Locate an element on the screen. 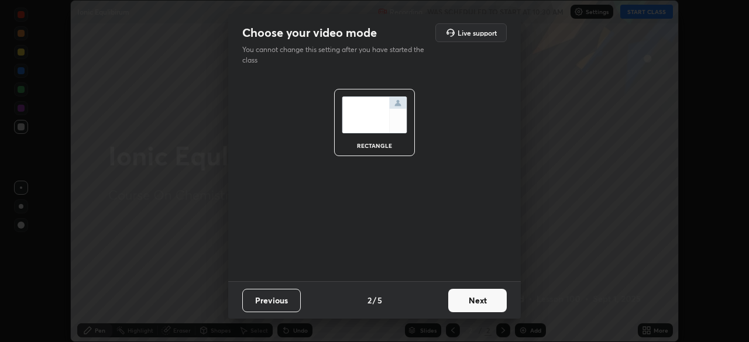 The width and height of the screenshot is (749, 342). button: Previous is located at coordinates (271, 301).